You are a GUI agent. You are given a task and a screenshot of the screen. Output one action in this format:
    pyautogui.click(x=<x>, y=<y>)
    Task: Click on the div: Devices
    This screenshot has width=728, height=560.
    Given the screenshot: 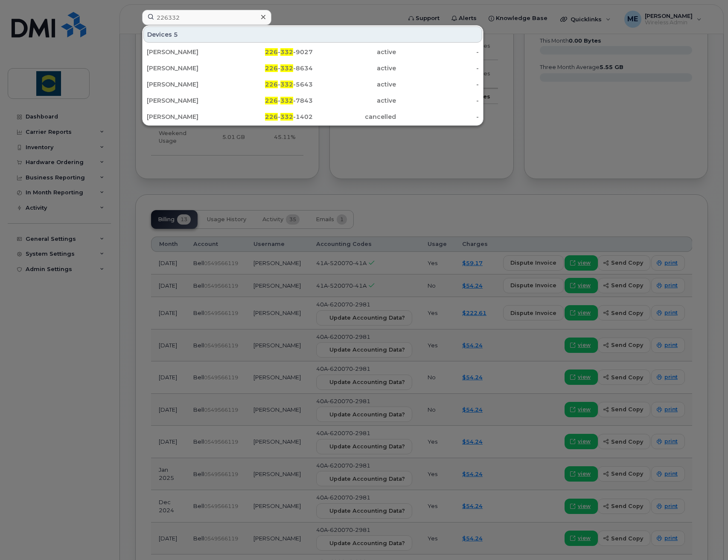 What is the action you would take?
    pyautogui.click(x=313, y=34)
    